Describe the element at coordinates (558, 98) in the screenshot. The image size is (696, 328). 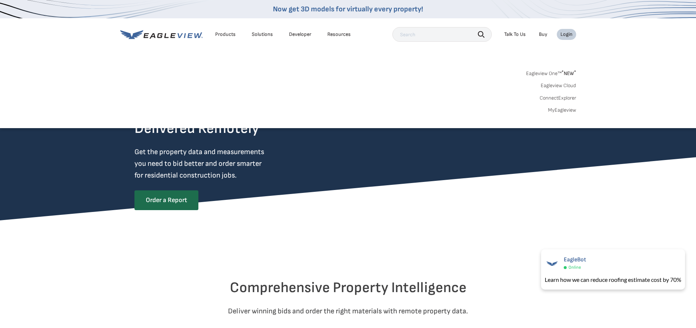
I see `a: ConnectExplorer` at that location.